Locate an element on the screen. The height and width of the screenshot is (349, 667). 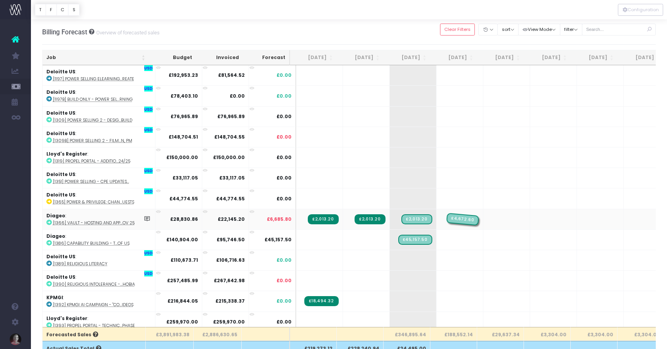
strong: £216,844.05 is located at coordinates (182, 301).